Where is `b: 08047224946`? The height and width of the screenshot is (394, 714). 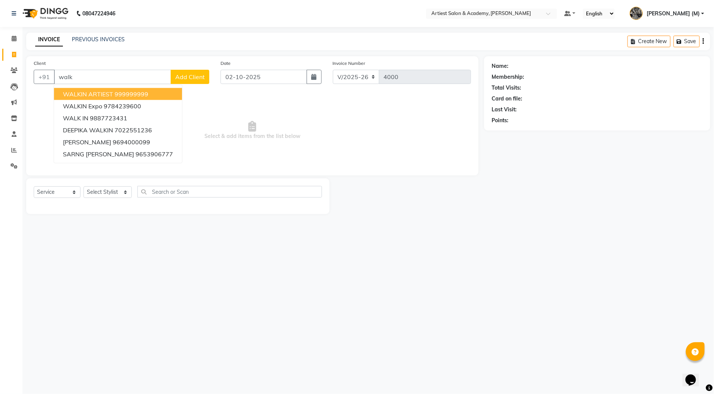 b: 08047224946 is located at coordinates (99, 13).